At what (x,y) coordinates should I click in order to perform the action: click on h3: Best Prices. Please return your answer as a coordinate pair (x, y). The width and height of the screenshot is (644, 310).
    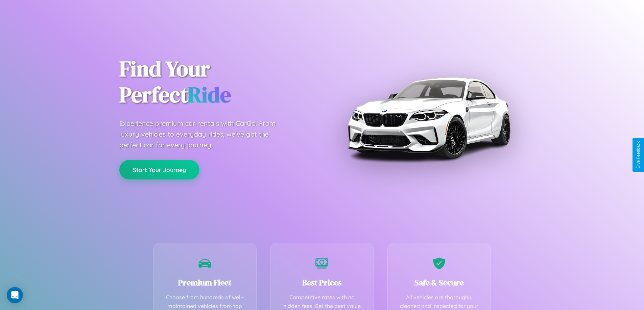
    Looking at the image, I should click on (322, 283).